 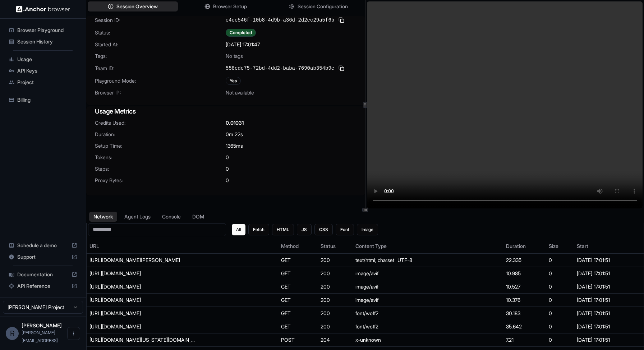 What do you see at coordinates (161, 68) in the screenshot?
I see `span: Team ID:` at bounding box center [161, 68].